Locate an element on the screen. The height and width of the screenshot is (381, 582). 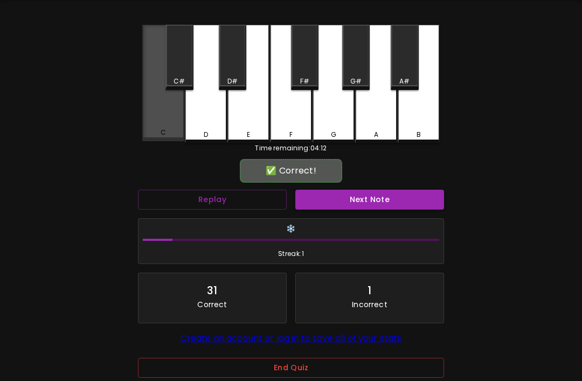
div: Time remaining: 04:12 is located at coordinates (291, 148).